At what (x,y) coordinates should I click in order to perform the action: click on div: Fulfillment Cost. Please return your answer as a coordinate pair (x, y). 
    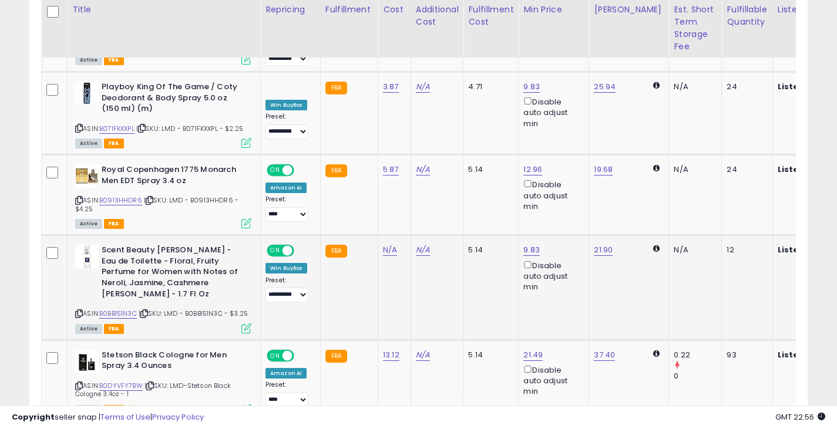
    Looking at the image, I should click on (490, 16).